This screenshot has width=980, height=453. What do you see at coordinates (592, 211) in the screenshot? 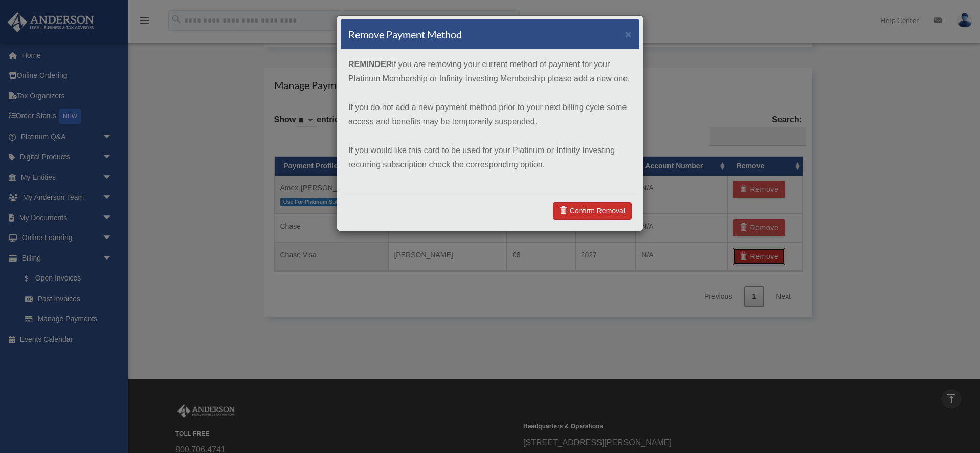
I see `a: Confirm Removal` at bounding box center [592, 211].